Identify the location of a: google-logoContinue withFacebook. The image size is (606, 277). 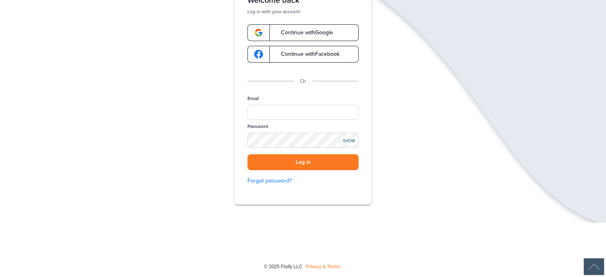
(303, 54).